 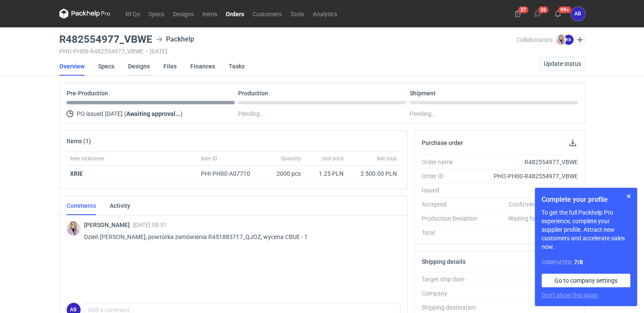 What do you see at coordinates (580, 40) in the screenshot?
I see `button: Edit collaborators` at bounding box center [580, 40].